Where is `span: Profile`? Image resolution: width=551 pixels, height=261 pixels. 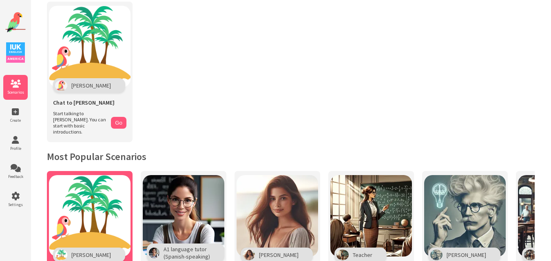 span: Profile is located at coordinates (15, 148).